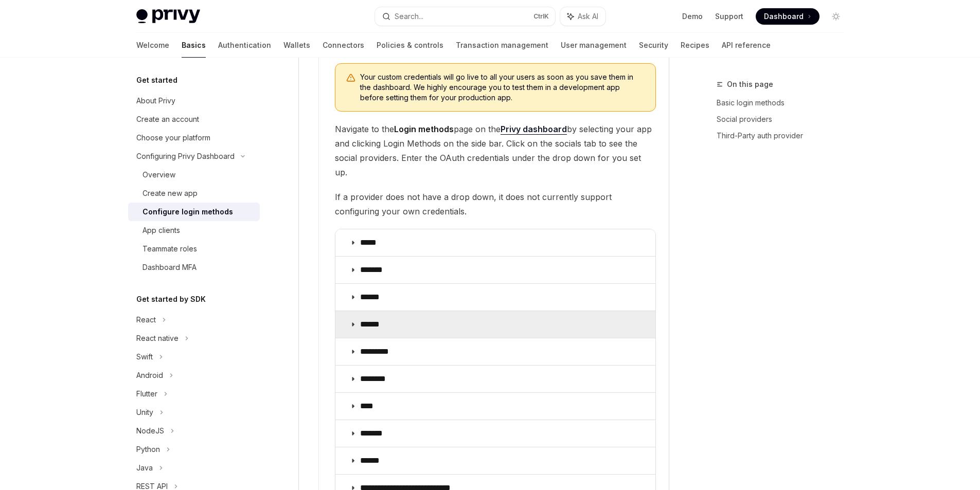 The width and height of the screenshot is (980, 490). What do you see at coordinates (146, 394) in the screenshot?
I see `div: Flutter` at bounding box center [146, 394].